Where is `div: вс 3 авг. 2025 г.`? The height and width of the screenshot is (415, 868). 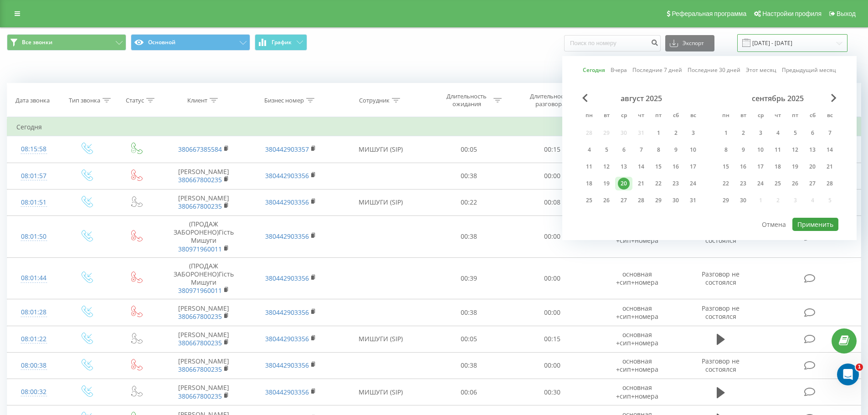
div: вс 3 авг. 2025 г. is located at coordinates (693, 133).